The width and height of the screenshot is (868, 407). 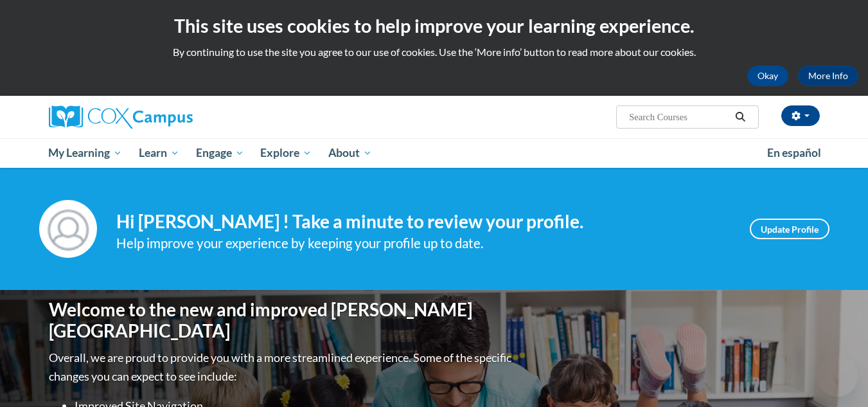 What do you see at coordinates (220, 153) in the screenshot?
I see `span: Engage` at bounding box center [220, 153].